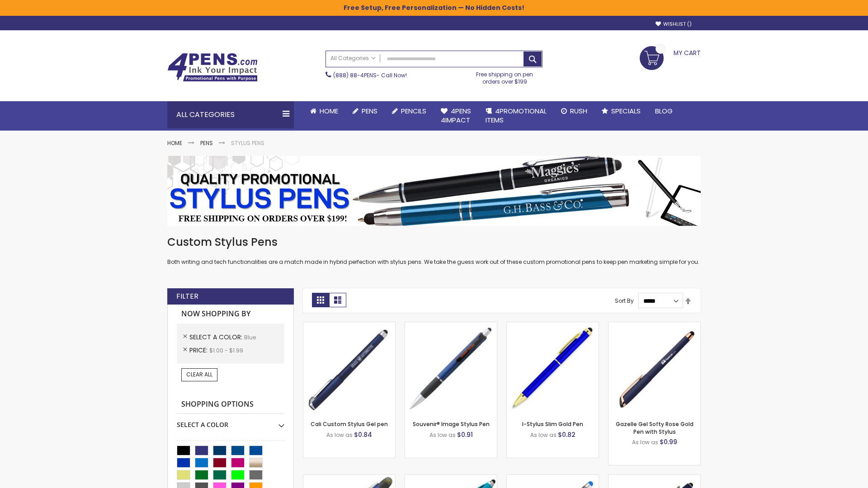 The image size is (868, 488). What do you see at coordinates (226, 350) in the screenshot?
I see `span: $1.00 - $1.99` at bounding box center [226, 350].